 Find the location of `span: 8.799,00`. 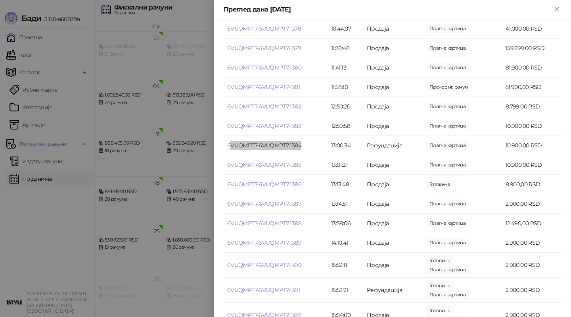

span: 8.799,00 is located at coordinates (448, 106).